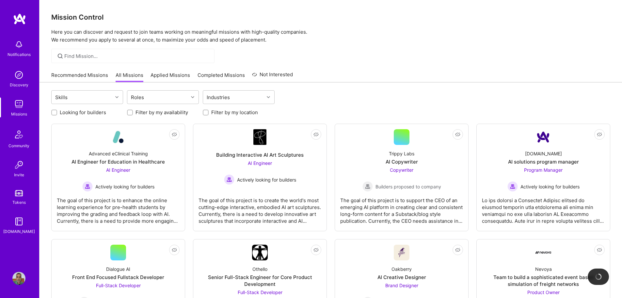  Describe the element at coordinates (260, 155) in the screenshot. I see `div: Building Interactive AI Art Sculptures` at that location.